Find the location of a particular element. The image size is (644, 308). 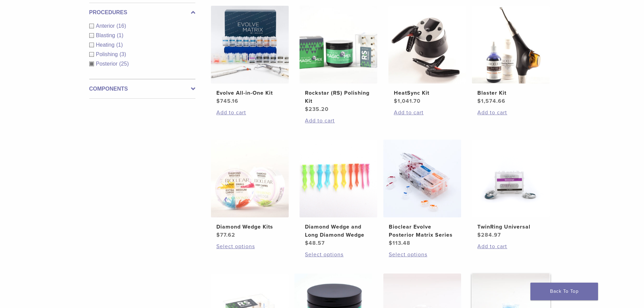

a: Rockstar (RS) Polishing KitRockstar (RS) Polishing Kit $235.20 is located at coordinates (338, 60).